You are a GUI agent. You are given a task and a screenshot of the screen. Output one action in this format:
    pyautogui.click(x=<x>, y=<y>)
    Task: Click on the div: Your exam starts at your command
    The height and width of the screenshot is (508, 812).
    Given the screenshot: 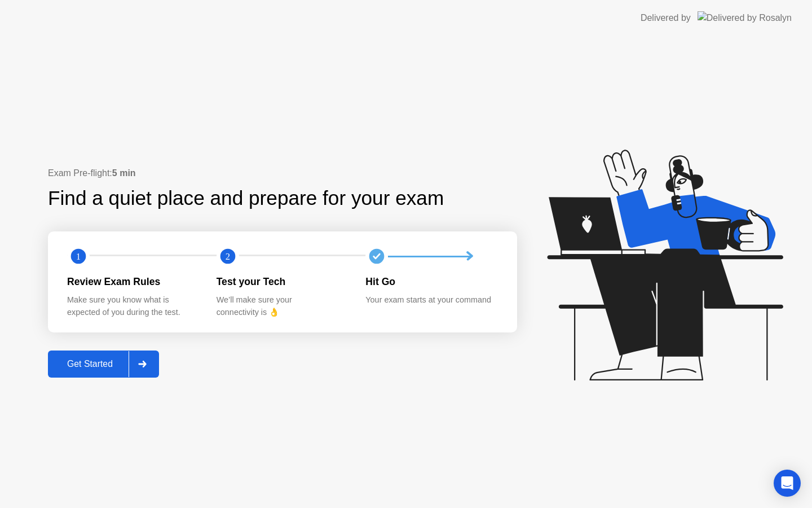 What is the action you would take?
    pyautogui.click(x=431, y=300)
    